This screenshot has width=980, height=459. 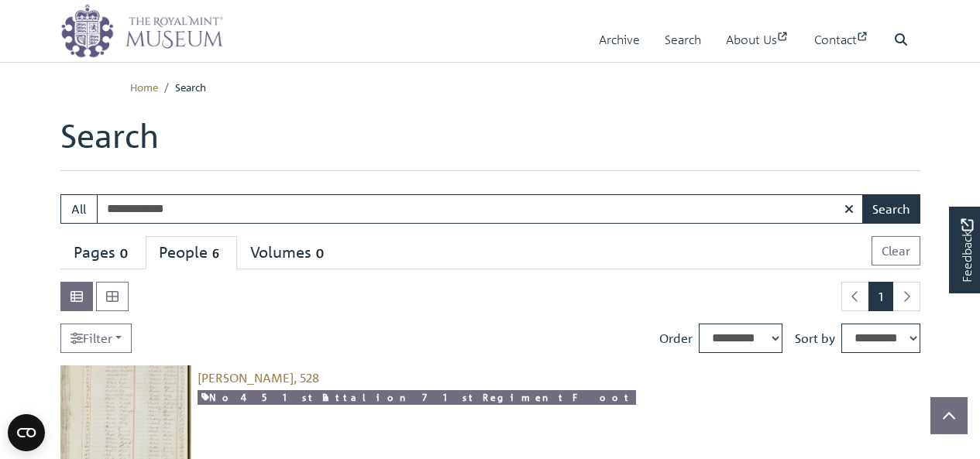 I want to click on div: People, so click(x=191, y=253).